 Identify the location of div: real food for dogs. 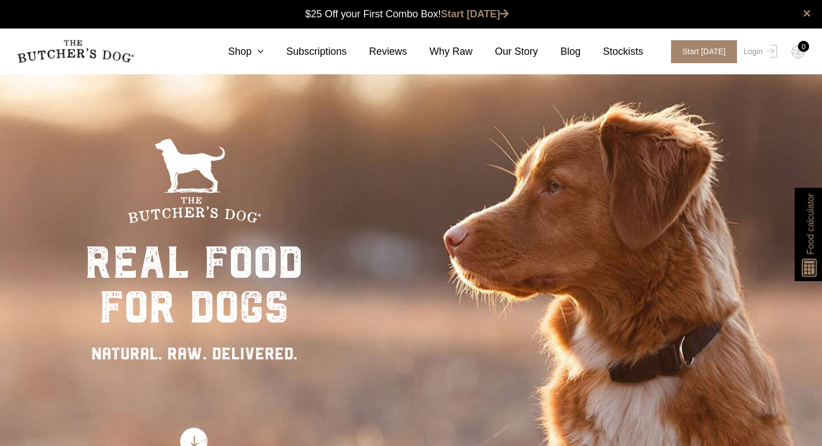
(194, 285).